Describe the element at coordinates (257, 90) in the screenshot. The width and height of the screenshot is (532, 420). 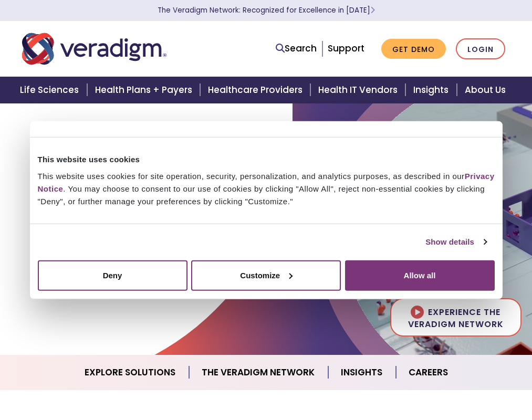
I see `a: Healthcare Providers` at that location.